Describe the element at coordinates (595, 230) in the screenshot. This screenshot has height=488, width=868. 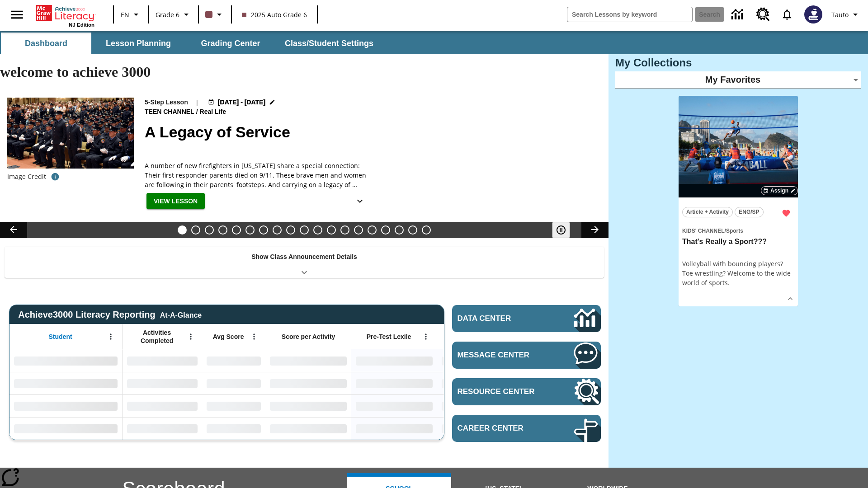
I see `button: Lesson carousel, Next` at that location.